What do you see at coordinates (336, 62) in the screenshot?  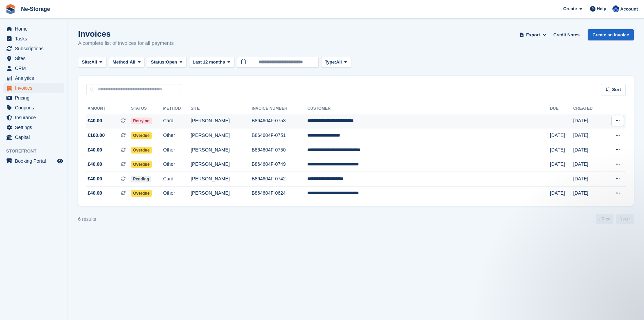 I see `button: Type: All` at bounding box center [336, 62].